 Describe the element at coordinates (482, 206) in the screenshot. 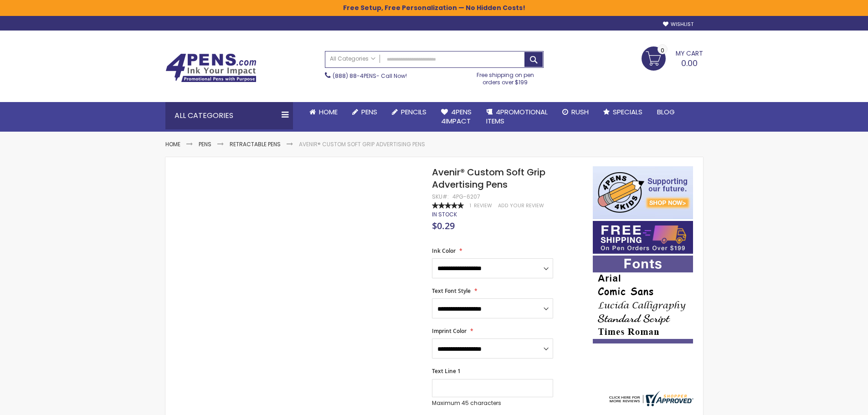

I see `a: 1 Review` at that location.